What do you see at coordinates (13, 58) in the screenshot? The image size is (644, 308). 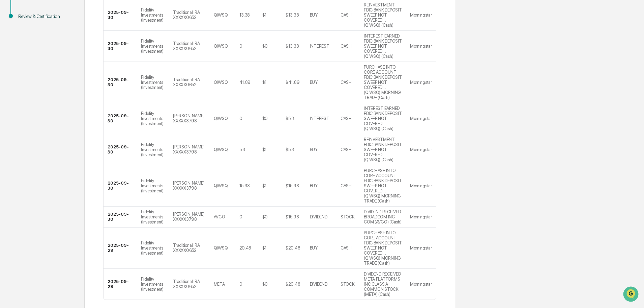 I see `img: 1746055101610-c473b297-6a78-478c-a979-82029cc54cd1` at bounding box center [13, 58].